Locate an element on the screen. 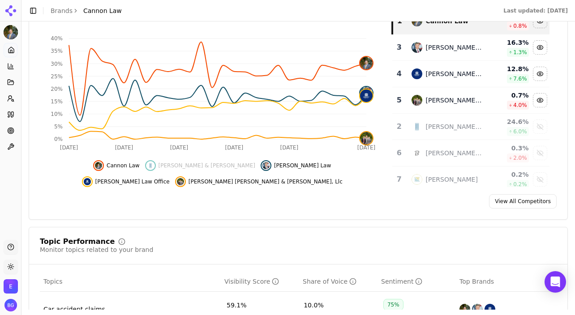 The image size is (575, 315). th: shareOfVoice is located at coordinates (338, 282).